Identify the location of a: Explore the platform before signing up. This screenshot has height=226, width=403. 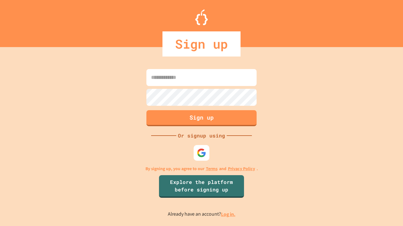
(201, 187).